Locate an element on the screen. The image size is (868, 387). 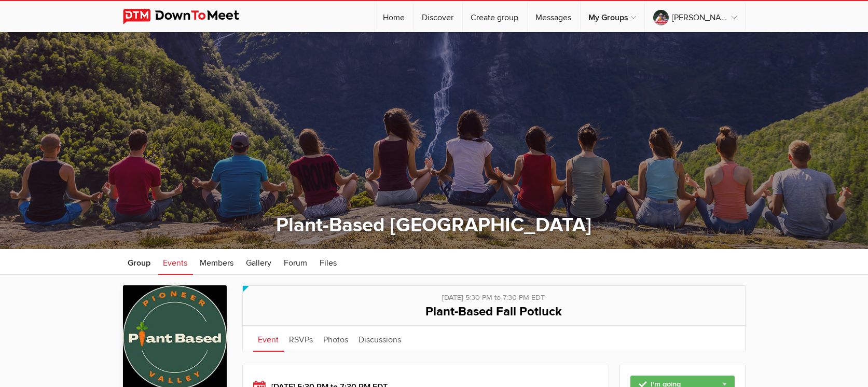
a: My Groups is located at coordinates (612, 17).